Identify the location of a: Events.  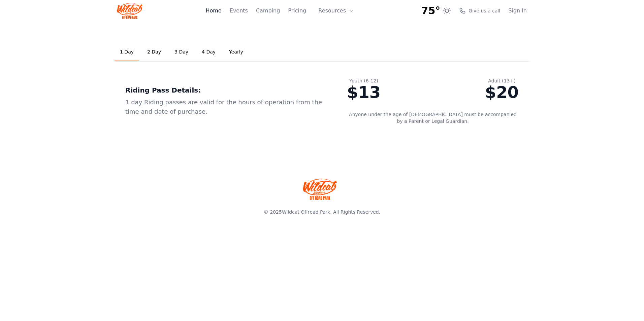
(239, 11).